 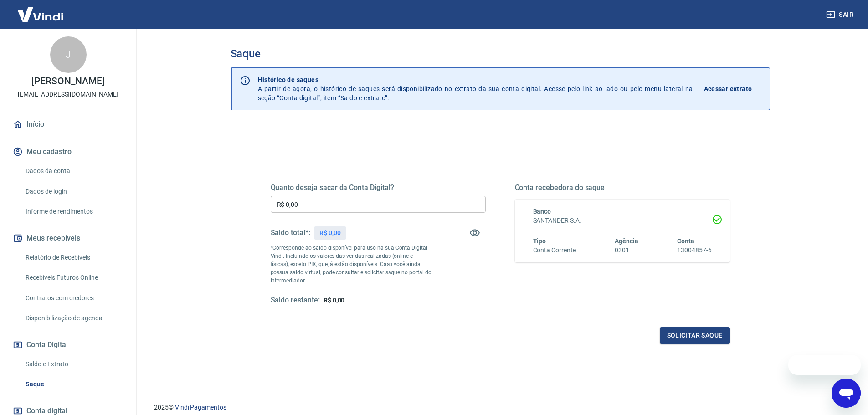 I want to click on a: Saque, so click(x=73, y=384).